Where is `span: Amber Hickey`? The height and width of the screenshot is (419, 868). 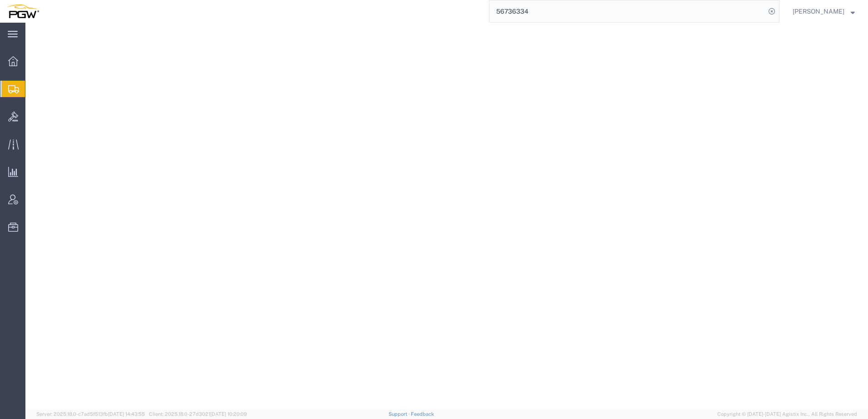 span: Amber Hickey is located at coordinates (819, 11).